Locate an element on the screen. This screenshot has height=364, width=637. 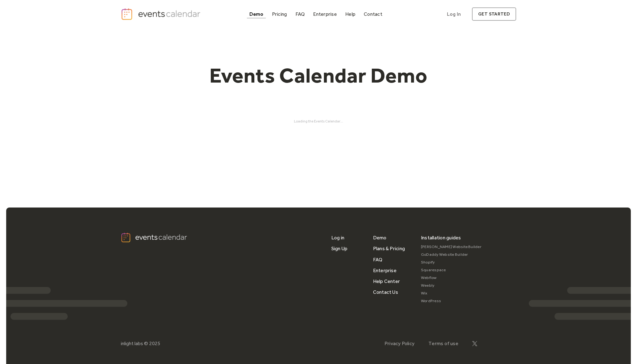
div: Contact is located at coordinates (373, 14).